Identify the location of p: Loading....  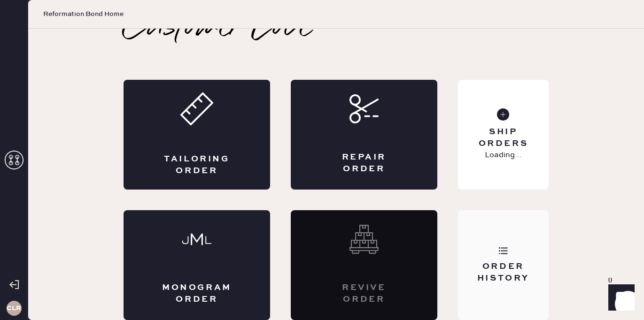
(503, 155).